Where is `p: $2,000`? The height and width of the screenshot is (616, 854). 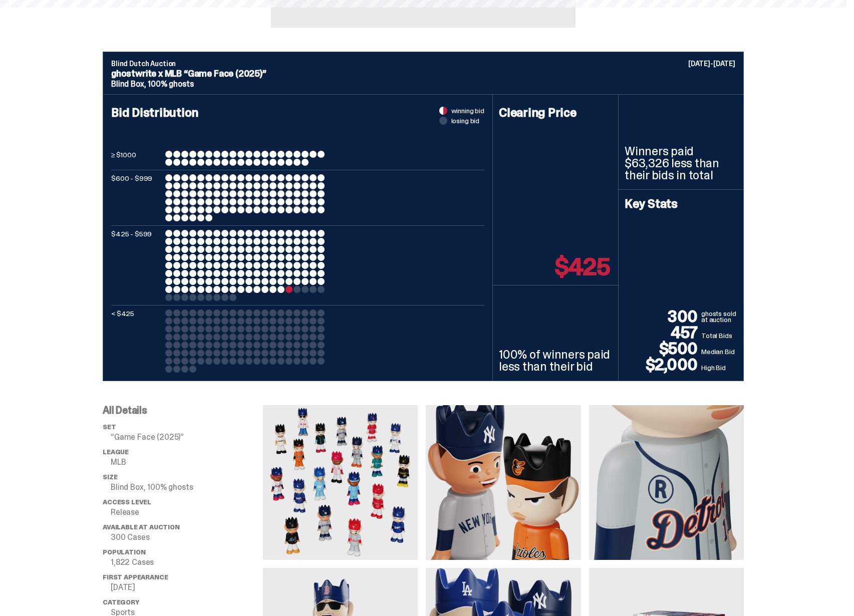 p: $2,000 is located at coordinates (662, 364).